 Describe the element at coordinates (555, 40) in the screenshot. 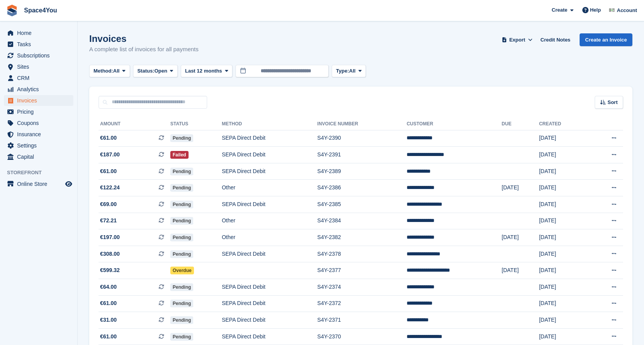

I see `a: Credit Notes` at that location.